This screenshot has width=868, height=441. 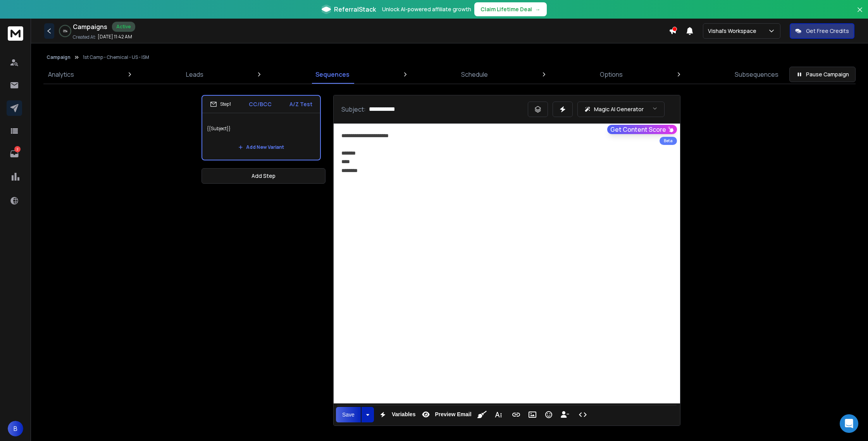 What do you see at coordinates (18, 149) in the screenshot?
I see `p: 2` at bounding box center [18, 149].